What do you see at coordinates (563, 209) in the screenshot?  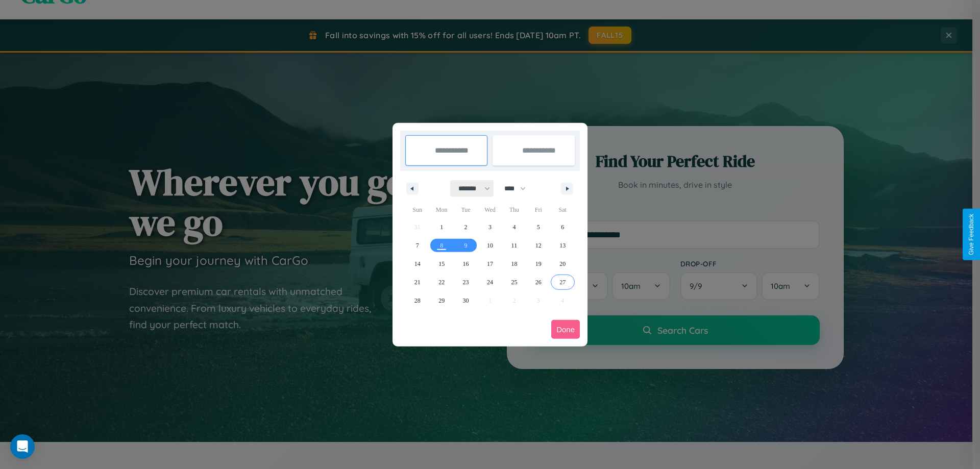 I see `span: Sat` at bounding box center [563, 209].